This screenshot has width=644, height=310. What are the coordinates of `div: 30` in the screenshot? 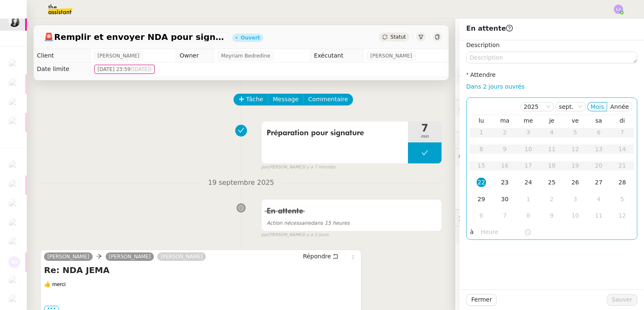 It's located at (505, 199).